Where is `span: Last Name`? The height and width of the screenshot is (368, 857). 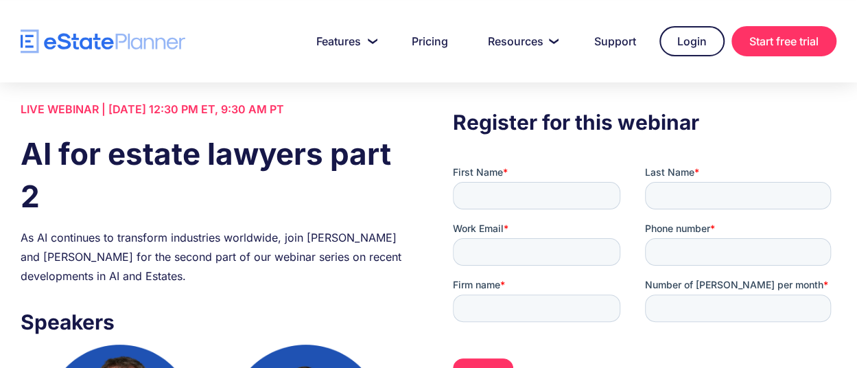
span: Last Name is located at coordinates (217, 6).